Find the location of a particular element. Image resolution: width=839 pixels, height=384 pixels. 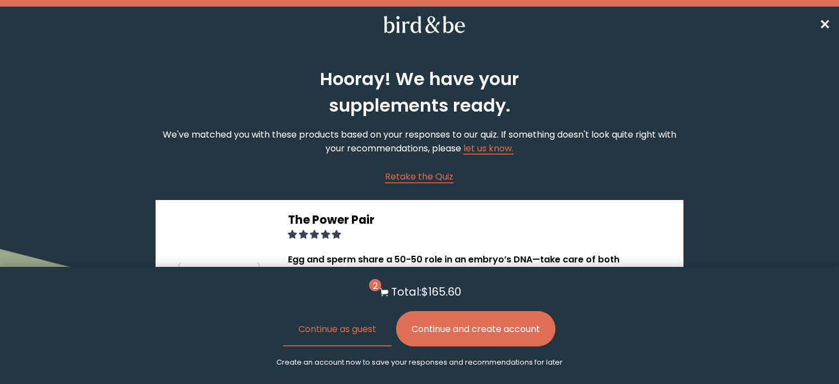

span: The Power Pair is located at coordinates (331, 219).